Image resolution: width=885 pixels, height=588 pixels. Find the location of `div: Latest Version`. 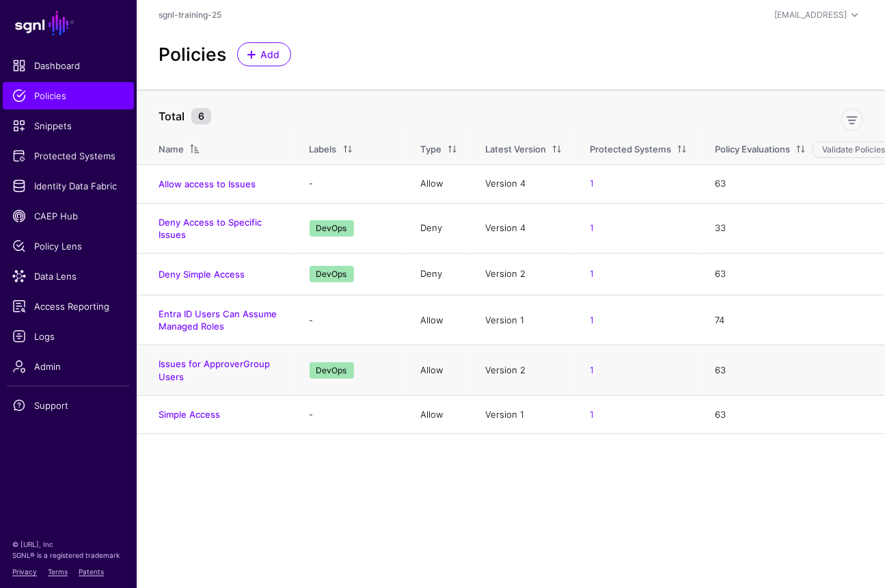

div: Latest Version is located at coordinates (515, 150).